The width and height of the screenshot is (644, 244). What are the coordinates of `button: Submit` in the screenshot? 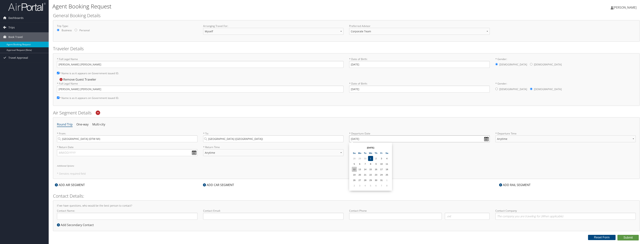 It's located at (628, 238).